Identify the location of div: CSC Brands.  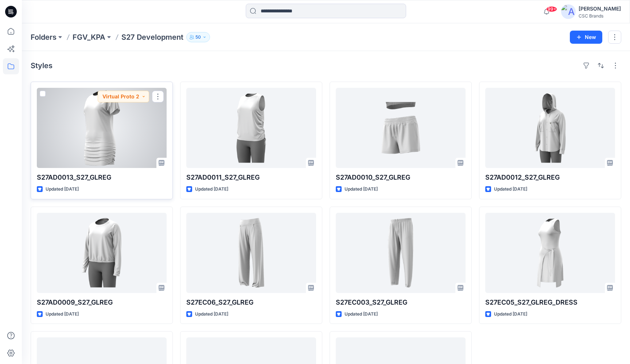
(600, 16).